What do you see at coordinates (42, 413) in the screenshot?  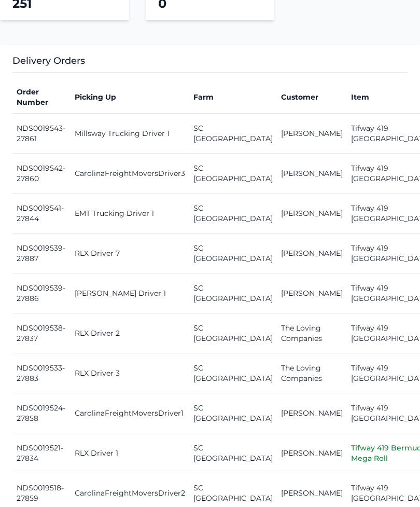 I see `td: NDS0019524-27858` at bounding box center [42, 413].